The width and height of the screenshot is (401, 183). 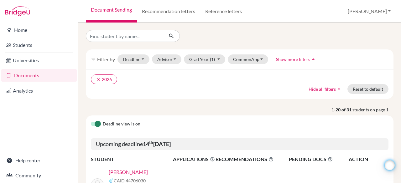 What do you see at coordinates (39, 176) in the screenshot?
I see `a: Community` at bounding box center [39, 176].